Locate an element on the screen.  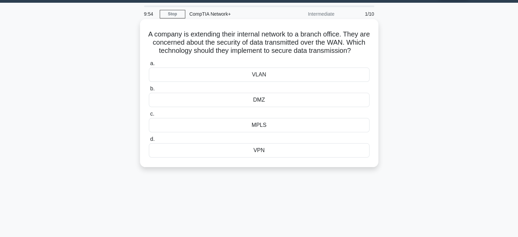
div: 9:54 is located at coordinates (150, 14).